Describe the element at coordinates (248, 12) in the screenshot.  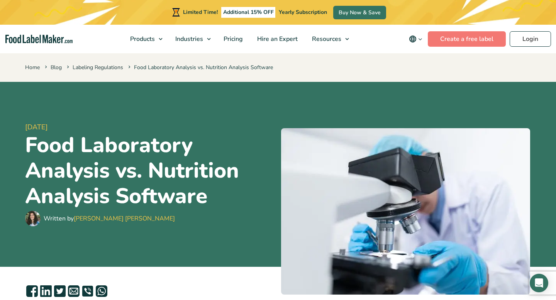
I see `span: Additional 15% OFF` at that location.